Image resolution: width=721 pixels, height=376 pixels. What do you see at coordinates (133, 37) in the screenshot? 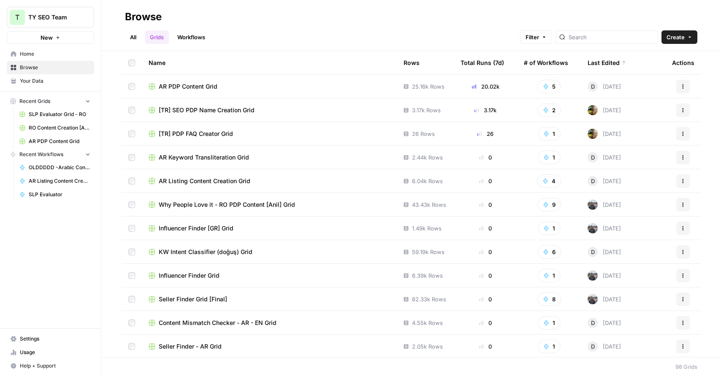
I see `a: All` at bounding box center [133, 37].